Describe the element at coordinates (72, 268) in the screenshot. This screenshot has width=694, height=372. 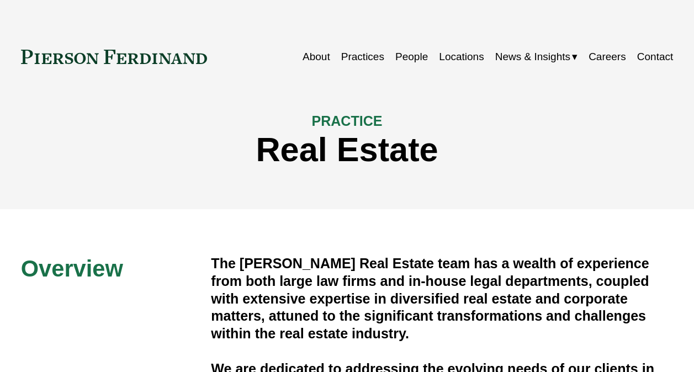
I see `span: Overview` at that location.